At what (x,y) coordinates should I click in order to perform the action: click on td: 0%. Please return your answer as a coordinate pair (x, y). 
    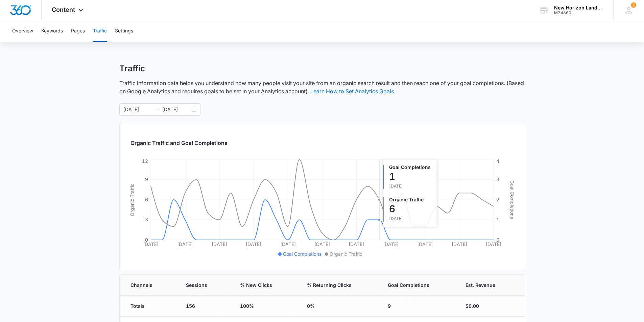
    Looking at the image, I should click on (340, 306).